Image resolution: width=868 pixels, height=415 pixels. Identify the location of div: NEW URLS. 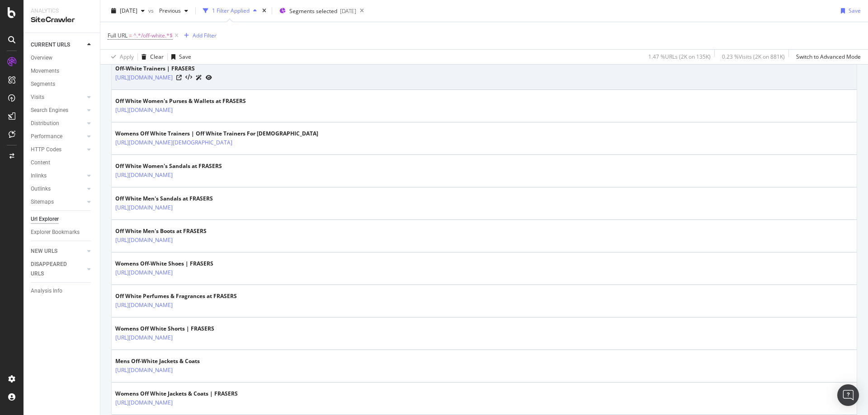
(44, 251).